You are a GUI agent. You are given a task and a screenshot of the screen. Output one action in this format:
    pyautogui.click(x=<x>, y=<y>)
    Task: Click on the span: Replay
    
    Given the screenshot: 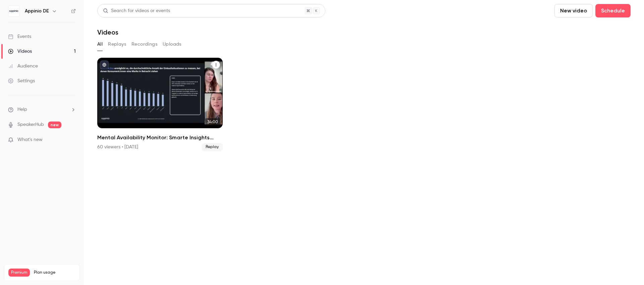 What is the action you would take?
    pyautogui.click(x=212, y=147)
    